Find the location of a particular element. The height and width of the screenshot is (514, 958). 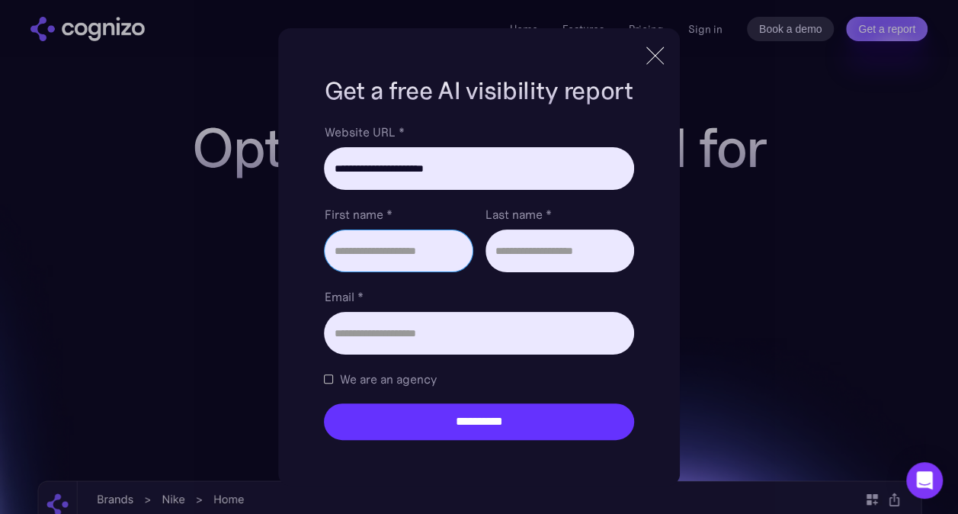

label: Email * is located at coordinates (478, 296).